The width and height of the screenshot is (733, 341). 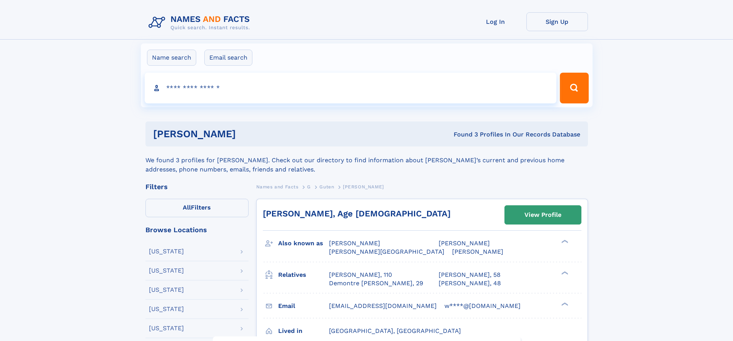 I want to click on div: View Profile, so click(x=543, y=215).